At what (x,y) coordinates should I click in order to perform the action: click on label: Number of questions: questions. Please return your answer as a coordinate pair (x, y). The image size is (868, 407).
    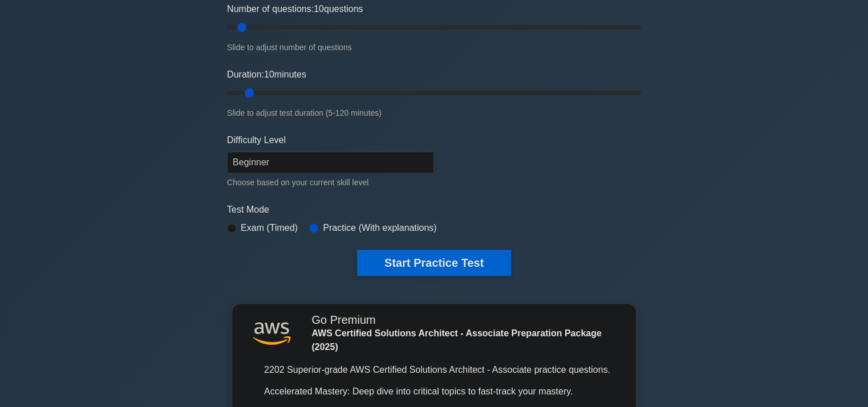
    Looking at the image, I should click on (295, 9).